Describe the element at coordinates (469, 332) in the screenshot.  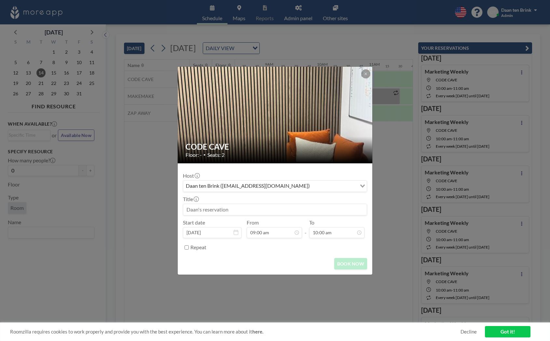
I see `a: Decline` at that location.